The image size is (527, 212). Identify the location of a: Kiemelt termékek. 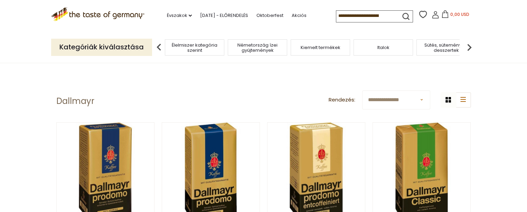
(320, 47).